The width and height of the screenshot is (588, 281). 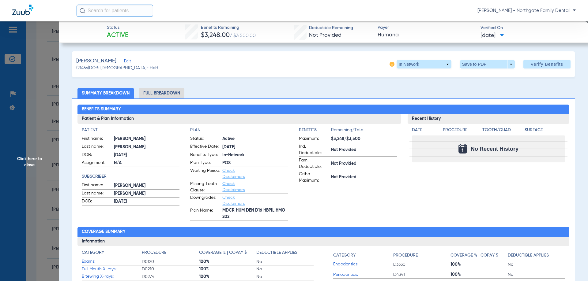 What do you see at coordinates (425, 131) in the screenshot?
I see `app-breakdown-title: Date` at bounding box center [425, 131].